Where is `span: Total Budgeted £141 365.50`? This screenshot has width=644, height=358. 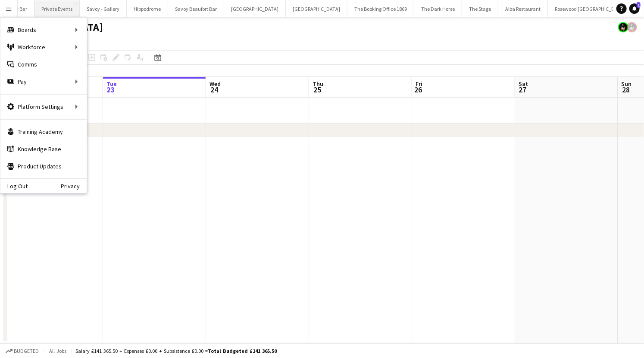 span: Total Budgeted £141 365.50 is located at coordinates (242, 350).